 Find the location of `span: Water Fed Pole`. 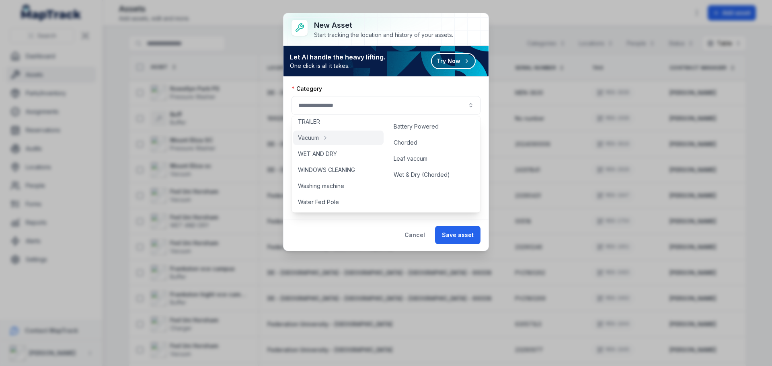

span: Water Fed Pole is located at coordinates (318, 202).